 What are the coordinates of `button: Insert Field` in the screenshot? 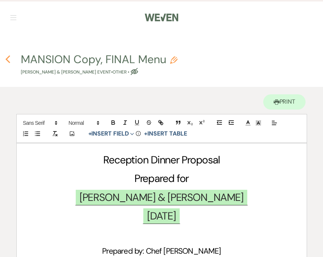 It's located at (111, 134).